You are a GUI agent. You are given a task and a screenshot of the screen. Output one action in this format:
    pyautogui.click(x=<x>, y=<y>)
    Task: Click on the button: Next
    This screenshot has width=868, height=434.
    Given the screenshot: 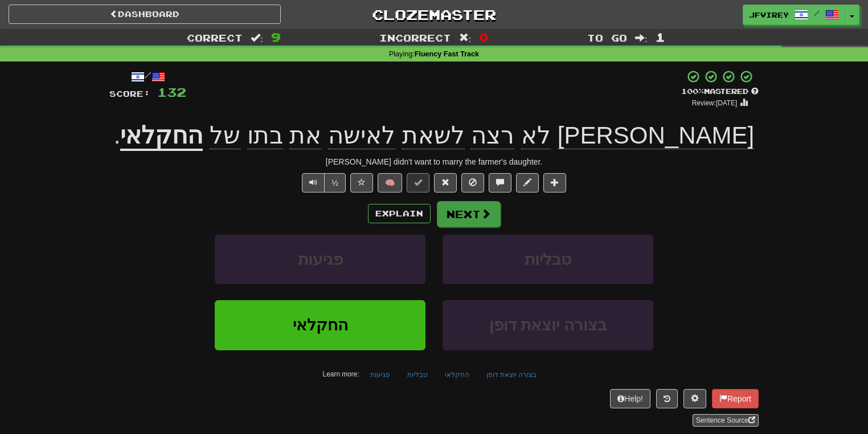 What is the action you would take?
    pyautogui.click(x=469, y=214)
    